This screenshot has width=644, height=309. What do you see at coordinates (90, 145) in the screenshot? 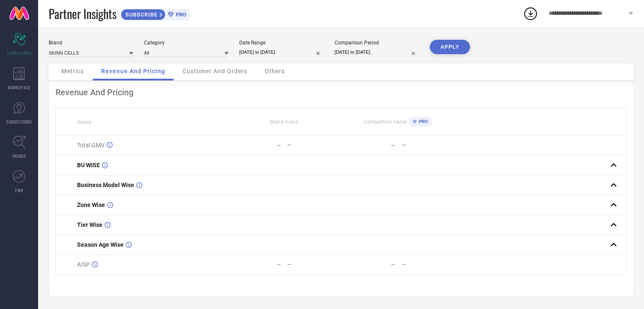
I see `span: Total GMV` at bounding box center [90, 145].